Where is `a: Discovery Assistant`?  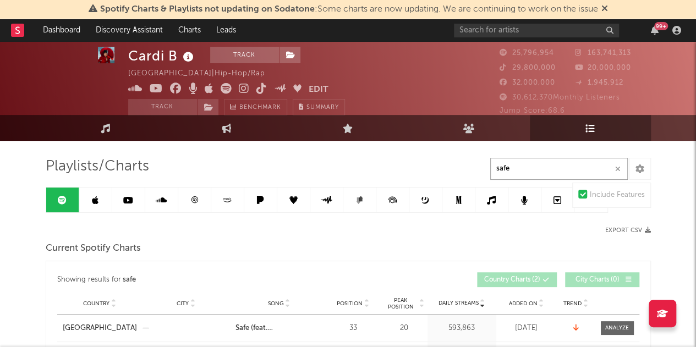
a: Discovery Assistant is located at coordinates (129, 30).